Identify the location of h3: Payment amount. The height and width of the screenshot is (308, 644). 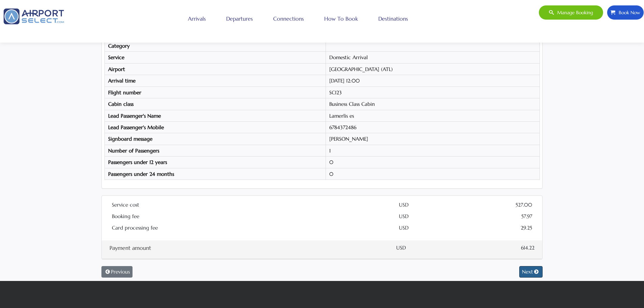
(250, 248).